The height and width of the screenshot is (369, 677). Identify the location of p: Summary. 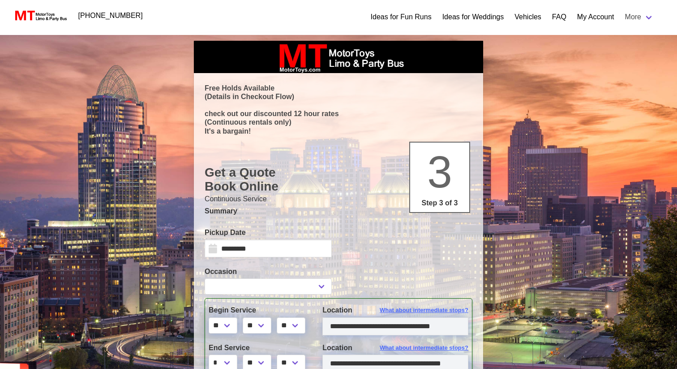
(339, 211).